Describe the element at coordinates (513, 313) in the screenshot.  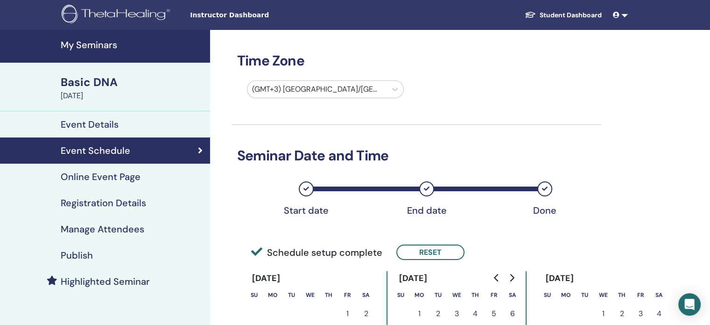
I see `button: 6` at that location.